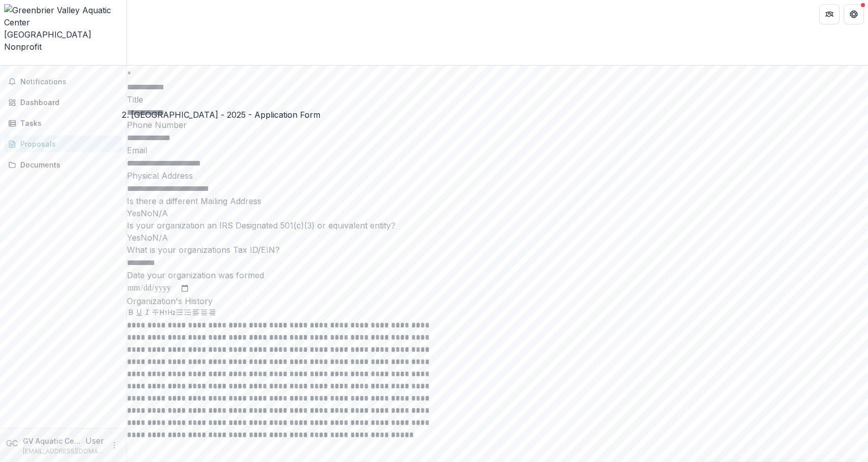  I want to click on button: Bold, so click(131, 313).